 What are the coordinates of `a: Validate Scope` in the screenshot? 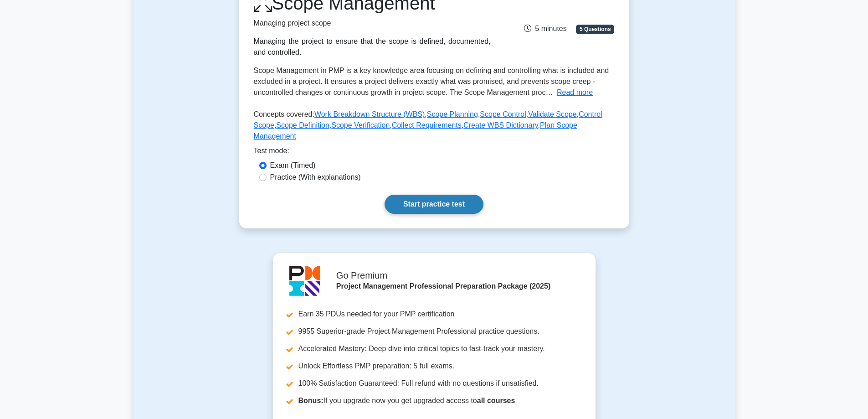 It's located at (552, 114).